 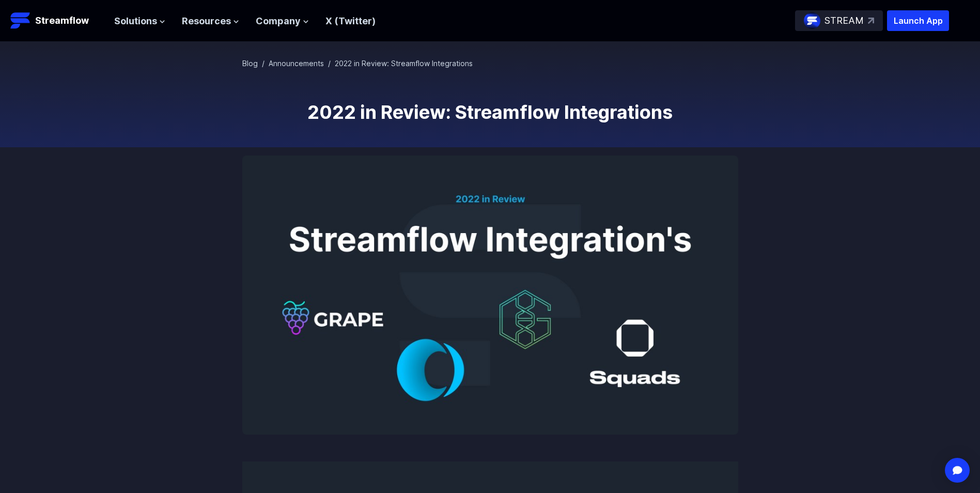 I want to click on a: STREAM, so click(x=839, y=21).